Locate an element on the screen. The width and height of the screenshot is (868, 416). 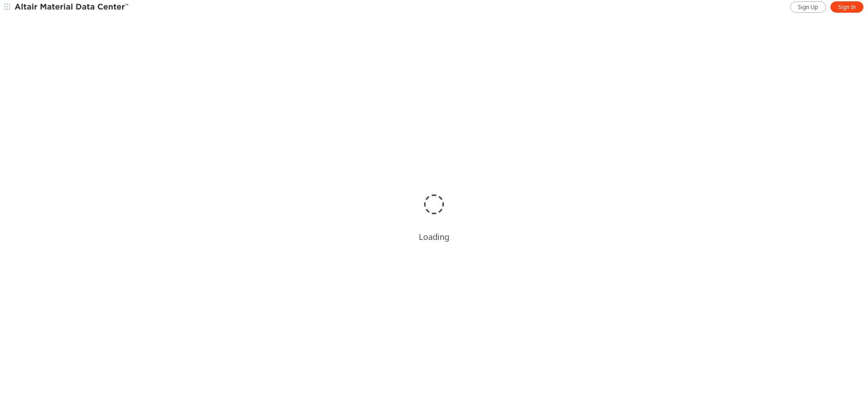
a: Sign Up is located at coordinates (808, 7).